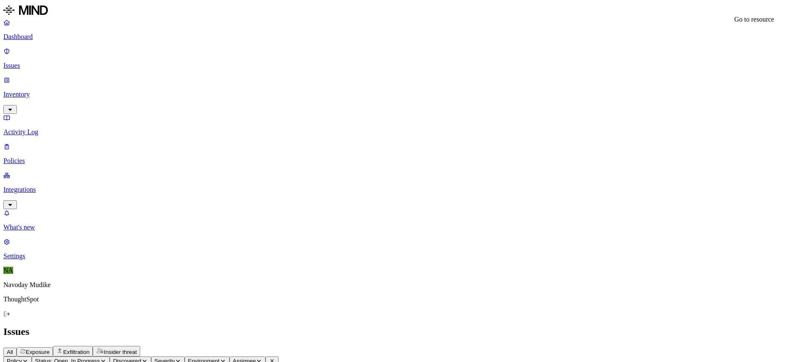 The image size is (791, 362). Describe the element at coordinates (395, 331) in the screenshot. I see `h2: Issues` at that location.